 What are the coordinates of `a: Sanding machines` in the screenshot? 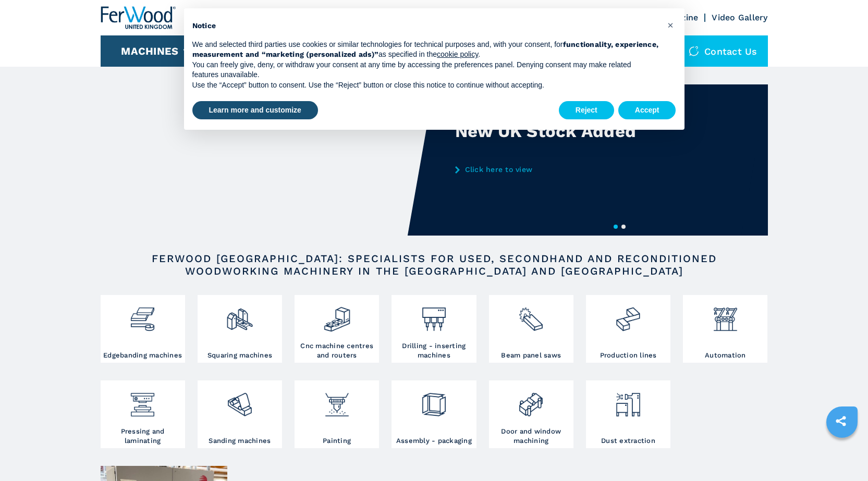 It's located at (240, 415).